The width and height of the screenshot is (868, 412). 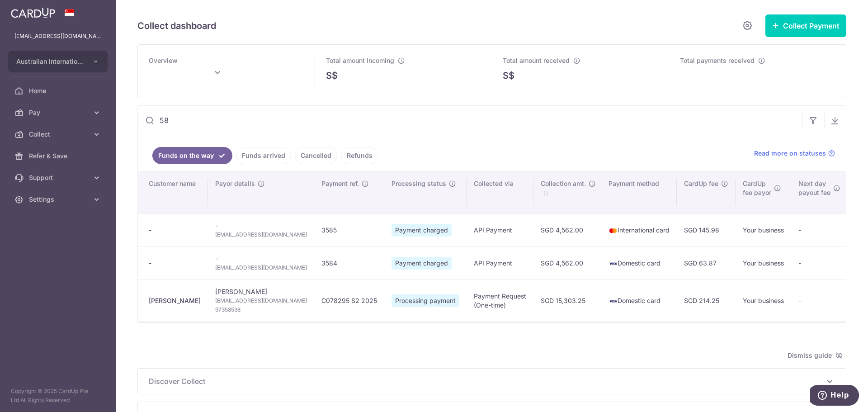 What do you see at coordinates (261, 193) in the screenshot?
I see `th: Payor details` at bounding box center [261, 193].